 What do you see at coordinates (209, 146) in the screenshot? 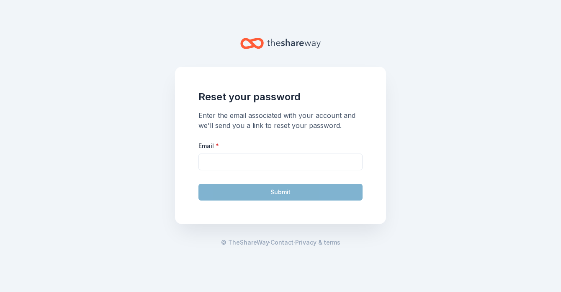
I see `label: Email` at bounding box center [209, 146].